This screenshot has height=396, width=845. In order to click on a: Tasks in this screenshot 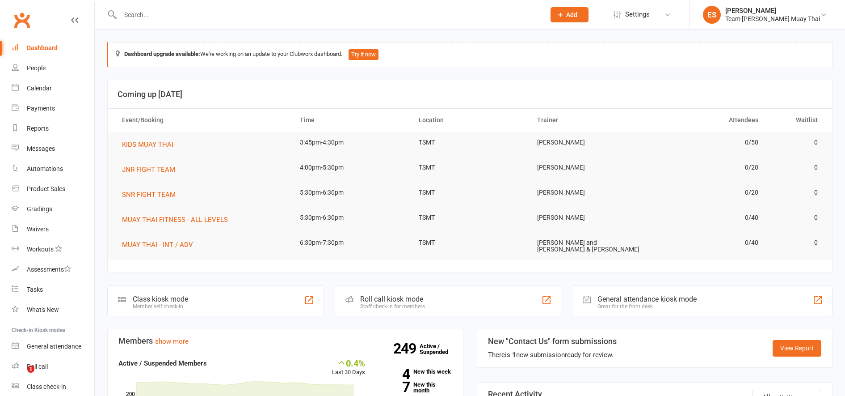, I will do `click(53, 289)`.